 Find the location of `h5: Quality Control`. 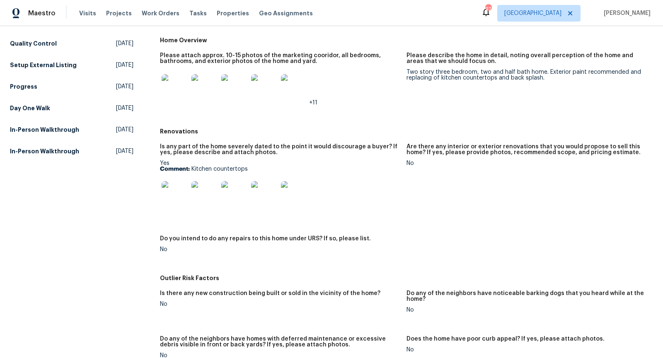

h5: Quality Control is located at coordinates (33, 44).